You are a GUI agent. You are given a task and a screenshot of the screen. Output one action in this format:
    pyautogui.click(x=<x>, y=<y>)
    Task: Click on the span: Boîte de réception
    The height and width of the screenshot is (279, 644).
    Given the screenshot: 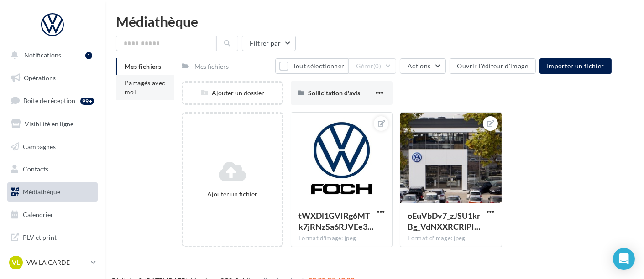 What is the action you would take?
    pyautogui.click(x=49, y=100)
    